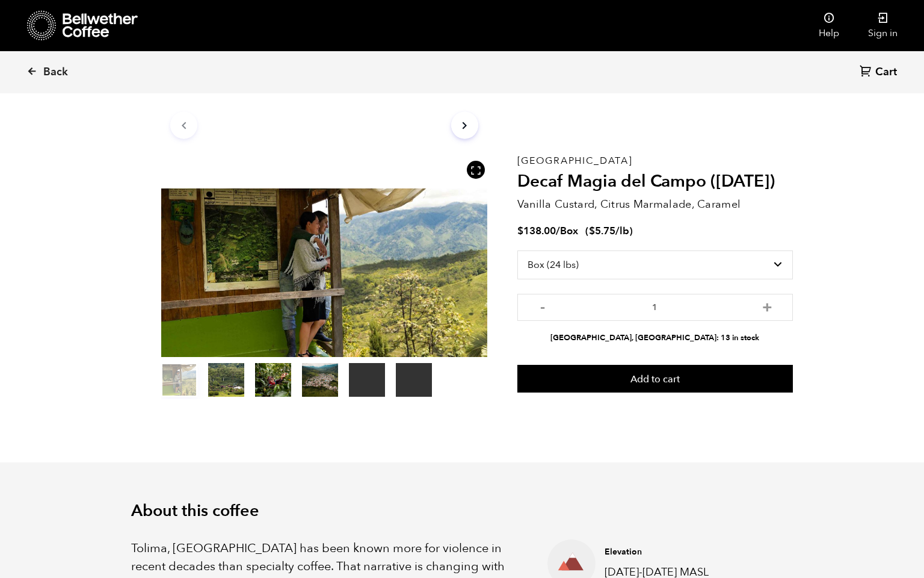  I want to click on button: Add to cart, so click(655, 378).